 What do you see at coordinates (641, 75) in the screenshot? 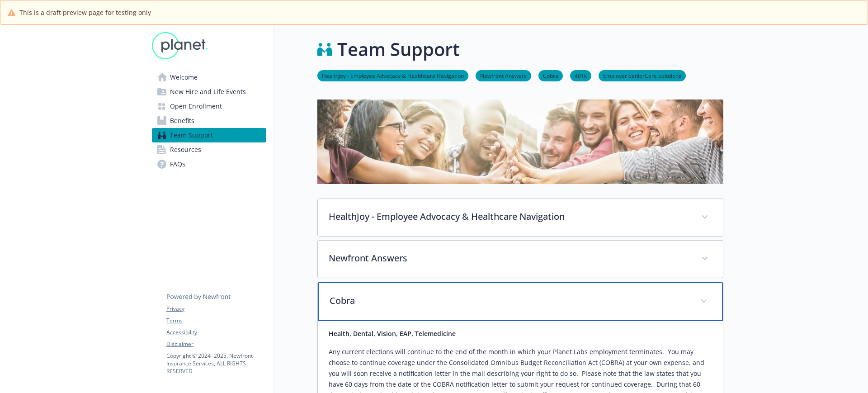
I see `a: Employer SeniorCare Solutions` at bounding box center [641, 75].